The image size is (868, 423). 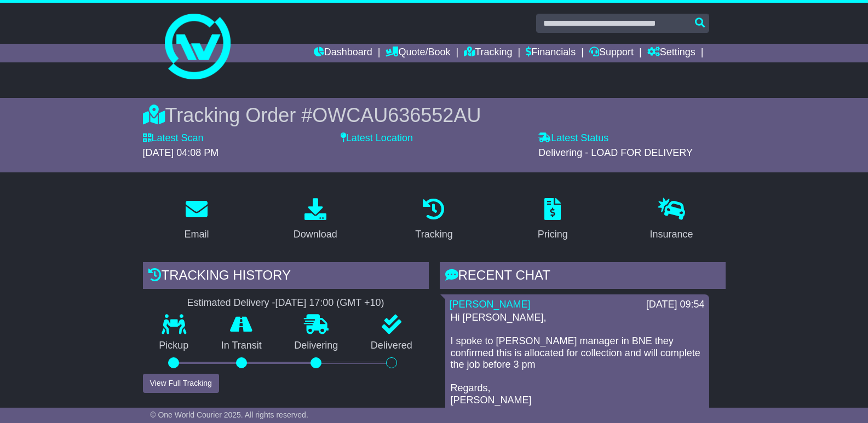 I want to click on a: Pricing, so click(x=553, y=220).